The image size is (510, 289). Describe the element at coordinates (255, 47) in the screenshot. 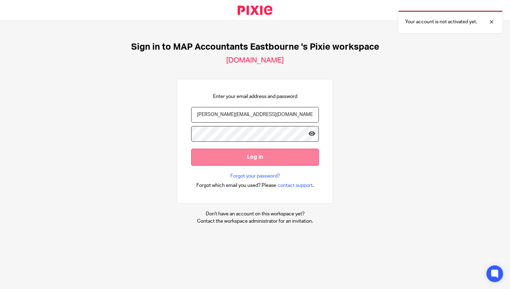

I see `h1: Sign in to MAP Accountants Eastbourne 's Pixie workspace` at that location.